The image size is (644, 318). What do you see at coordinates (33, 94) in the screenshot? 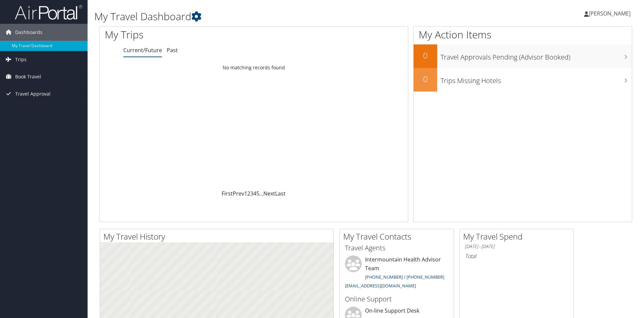
I see `span: Travel Approval` at bounding box center [33, 94].